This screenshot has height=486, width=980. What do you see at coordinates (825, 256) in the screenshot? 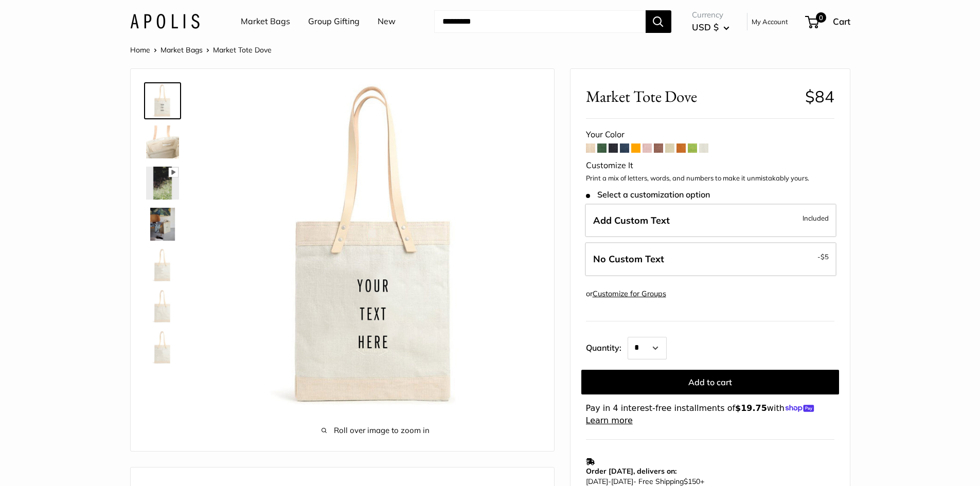
I see `span: $5` at bounding box center [825, 256].